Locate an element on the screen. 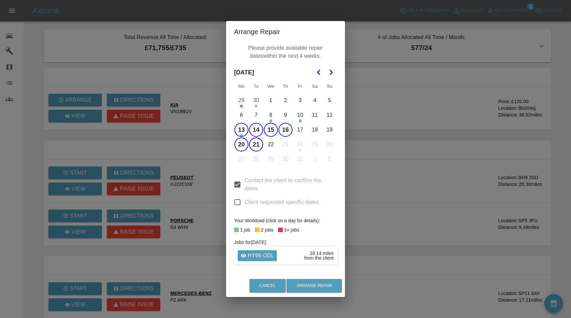  button: Go to the Next Month is located at coordinates (331, 72).